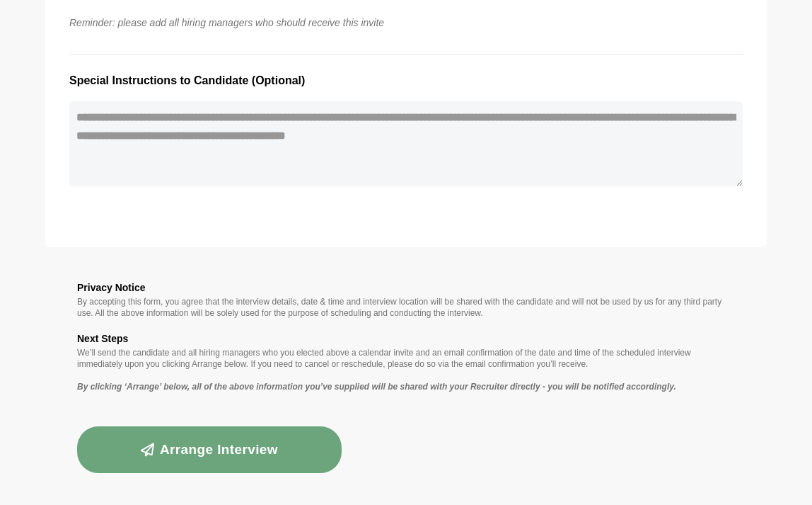 The height and width of the screenshot is (505, 812). What do you see at coordinates (406, 358) in the screenshot?
I see `p: We’ll send the candidate and all hiring managers who you elected above a calendar invite and an e...` at bounding box center [406, 358].